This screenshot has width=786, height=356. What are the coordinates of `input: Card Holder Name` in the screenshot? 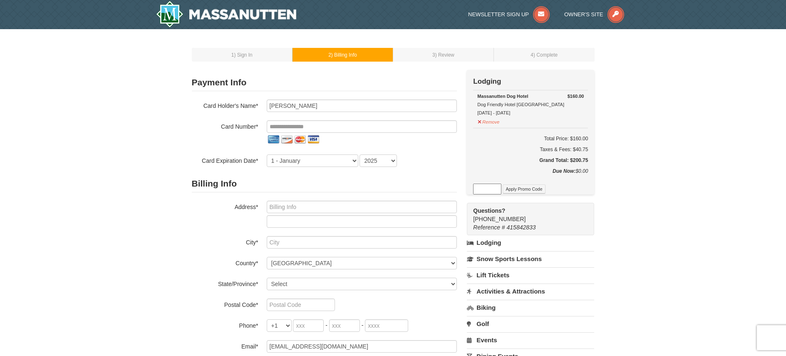 It's located at (362, 106).